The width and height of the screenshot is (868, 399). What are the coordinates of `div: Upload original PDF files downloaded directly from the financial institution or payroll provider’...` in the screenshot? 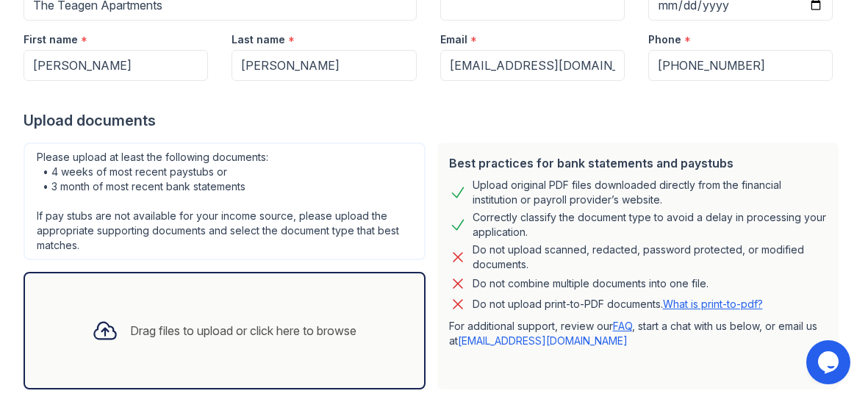 It's located at (649, 193).